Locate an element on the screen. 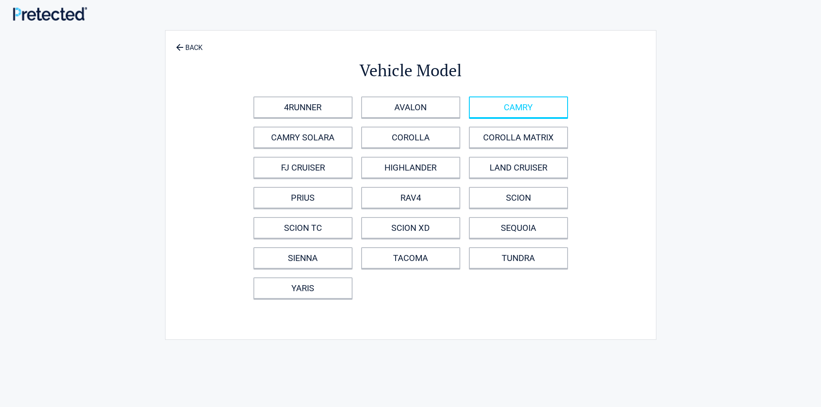 The width and height of the screenshot is (821, 407). a: CAMRY SOLARA is located at coordinates (303, 137).